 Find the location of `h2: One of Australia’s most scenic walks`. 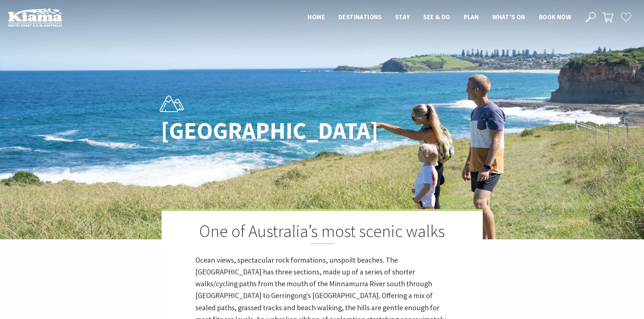

h2: One of Australia’s most scenic walks is located at coordinates (322, 233).